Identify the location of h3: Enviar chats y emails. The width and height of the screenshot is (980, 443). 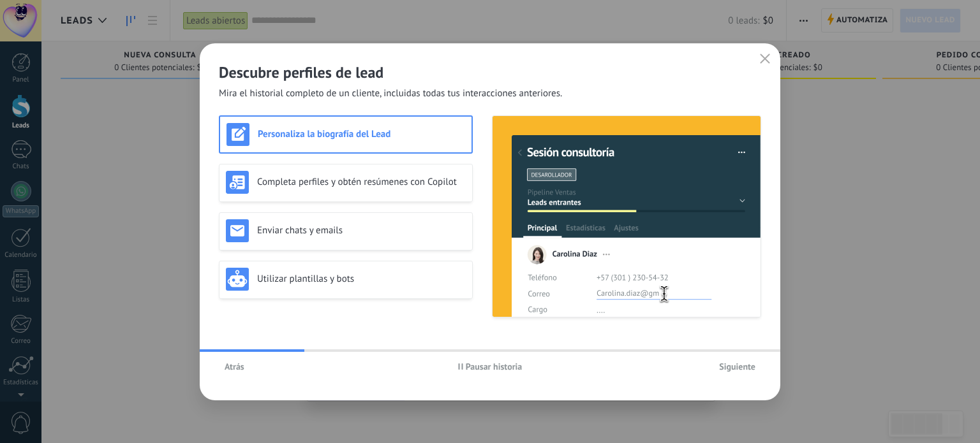
(361, 230).